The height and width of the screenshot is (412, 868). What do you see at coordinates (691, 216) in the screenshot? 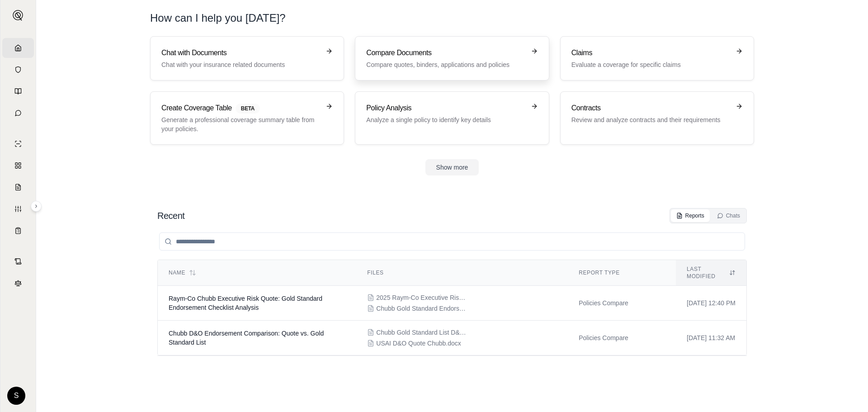
I see `button: Reports` at bounding box center [691, 216].